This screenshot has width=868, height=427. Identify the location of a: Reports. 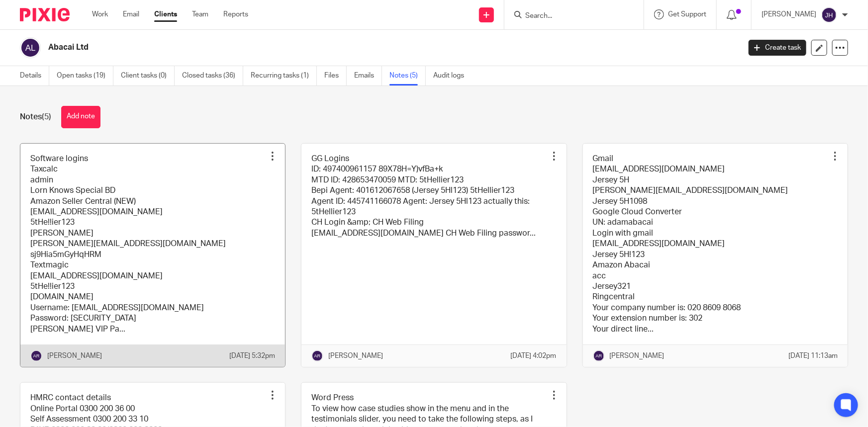
(236, 14).